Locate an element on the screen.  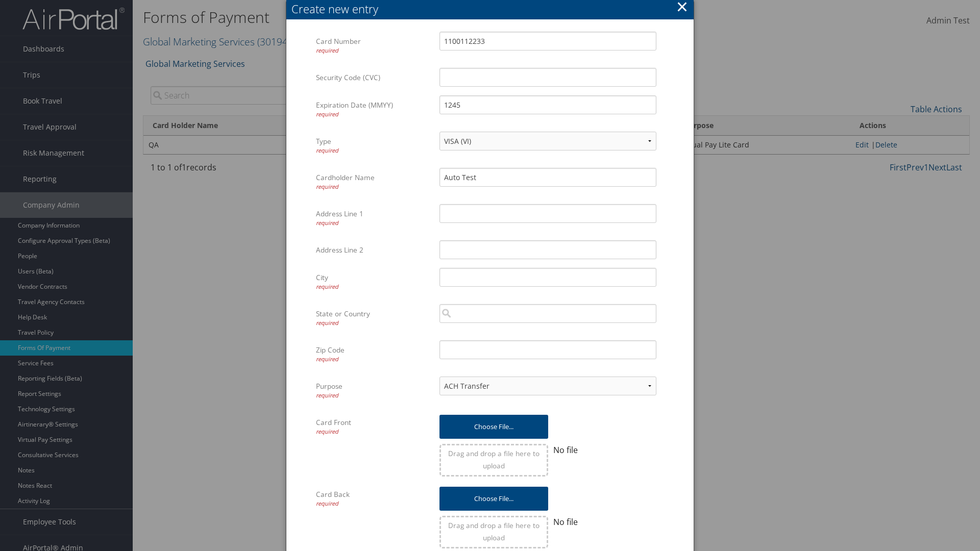
label: Cardholder Name is located at coordinates (374, 181).